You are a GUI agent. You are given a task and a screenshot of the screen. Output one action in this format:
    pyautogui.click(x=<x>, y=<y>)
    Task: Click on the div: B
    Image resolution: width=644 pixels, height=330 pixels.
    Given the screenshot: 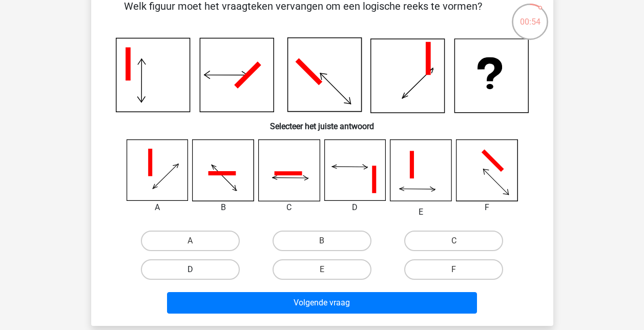 What is the action you would take?
    pyautogui.click(x=223, y=207)
    